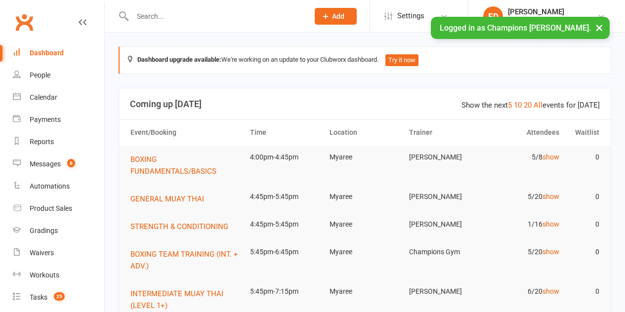 The image size is (625, 312). I want to click on div: Gradings, so click(43, 231).